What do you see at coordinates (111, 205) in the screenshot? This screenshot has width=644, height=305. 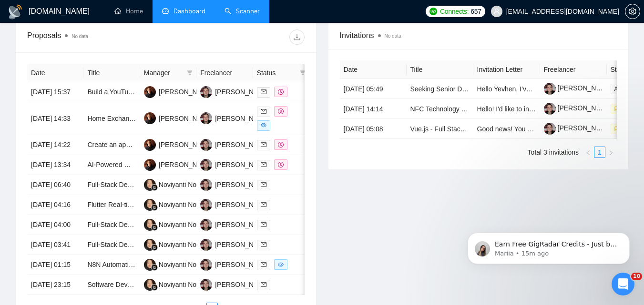 I see `td: Flutter Real-time ASR Application for Mental Health Counseling` at bounding box center [111, 205].